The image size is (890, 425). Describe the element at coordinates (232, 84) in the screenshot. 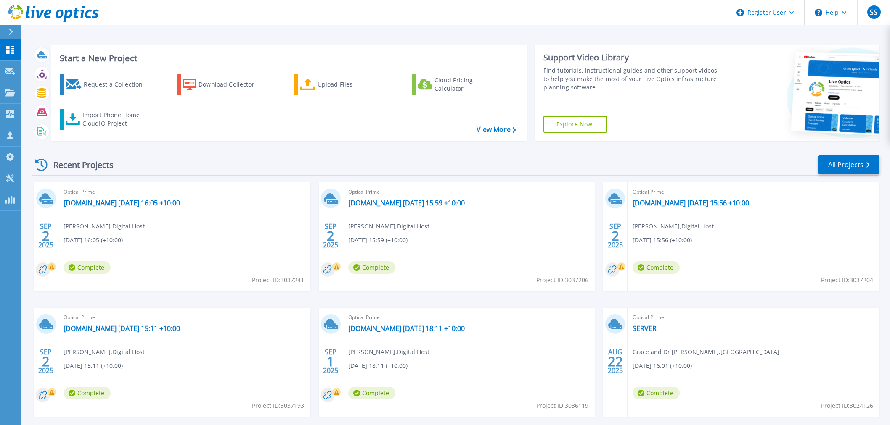

I see `div: Download Collector` at that location.